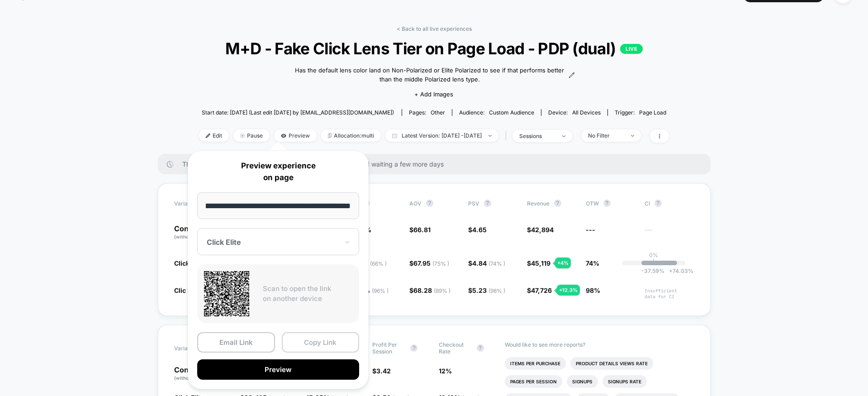 Image resolution: width=868 pixels, height=396 pixels. Describe the element at coordinates (422, 229) in the screenshot. I see `span: 66.81` at that location.